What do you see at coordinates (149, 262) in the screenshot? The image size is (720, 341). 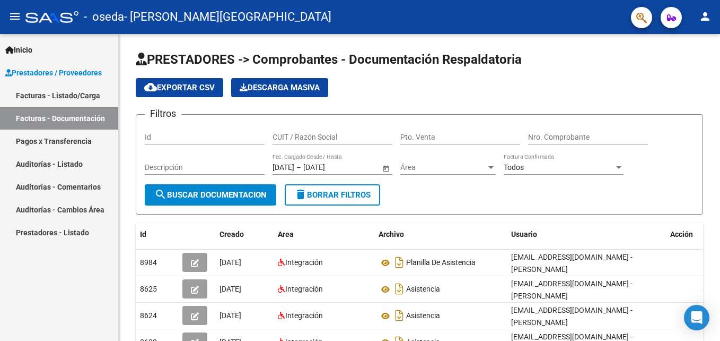 I see `span: 8984` at bounding box center [149, 262].